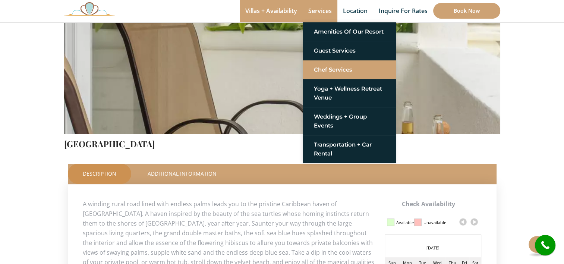 The image size is (564, 264). What do you see at coordinates (100, 174) in the screenshot?
I see `a: Description` at bounding box center [100, 174].